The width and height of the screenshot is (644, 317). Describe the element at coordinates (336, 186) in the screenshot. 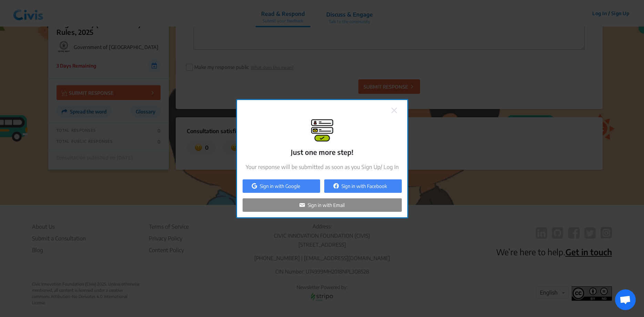

I see `img: auth-fb.png` at that location.